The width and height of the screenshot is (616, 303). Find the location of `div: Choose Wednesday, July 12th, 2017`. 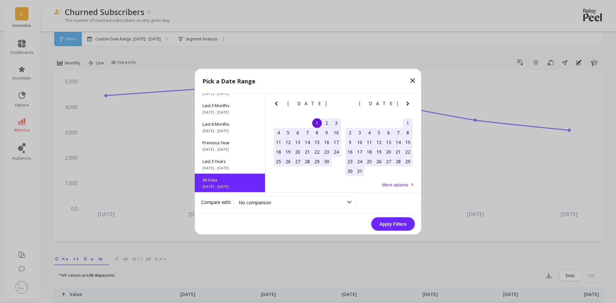

div: Choose Wednesday, July 12th, 2017 is located at coordinates (379, 142).